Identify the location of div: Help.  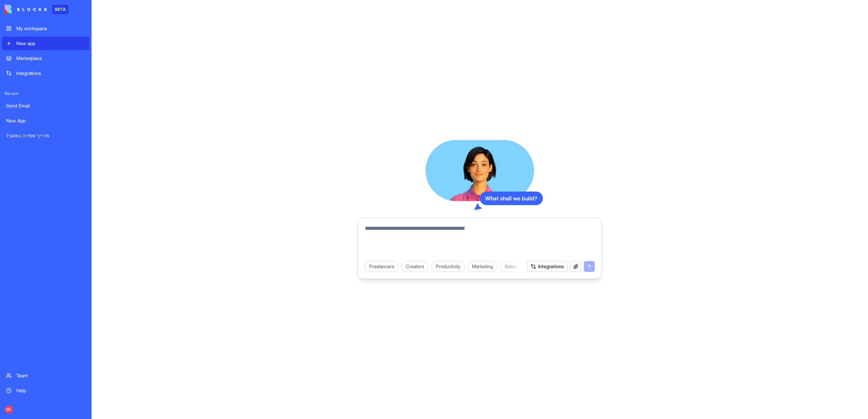
(51, 391).